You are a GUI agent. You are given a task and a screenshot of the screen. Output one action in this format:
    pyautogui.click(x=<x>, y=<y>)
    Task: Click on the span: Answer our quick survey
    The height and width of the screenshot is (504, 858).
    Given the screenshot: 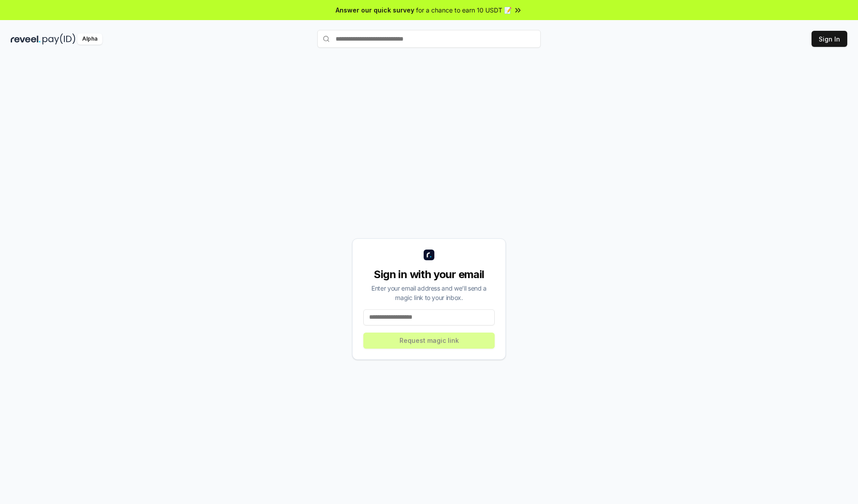 What is the action you would take?
    pyautogui.click(x=375, y=10)
    